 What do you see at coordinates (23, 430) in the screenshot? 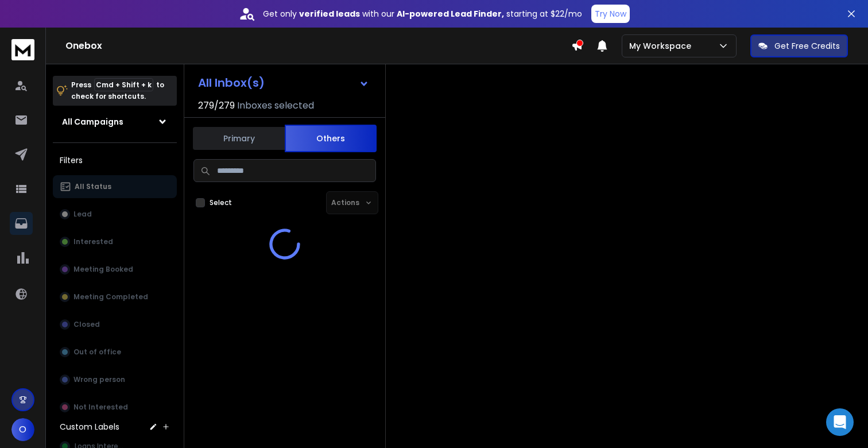
I see `button: O` at bounding box center [23, 430].